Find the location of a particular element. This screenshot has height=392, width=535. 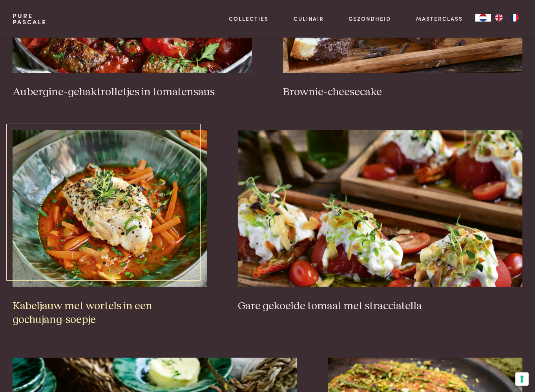

a: FR is located at coordinates (515, 18).